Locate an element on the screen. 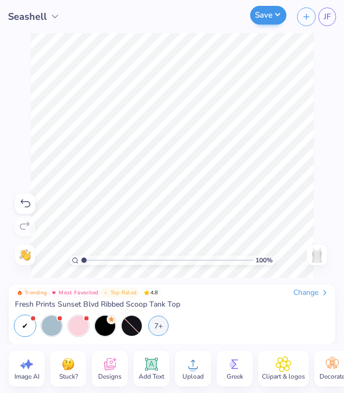  span: Top Rated is located at coordinates (124, 293).